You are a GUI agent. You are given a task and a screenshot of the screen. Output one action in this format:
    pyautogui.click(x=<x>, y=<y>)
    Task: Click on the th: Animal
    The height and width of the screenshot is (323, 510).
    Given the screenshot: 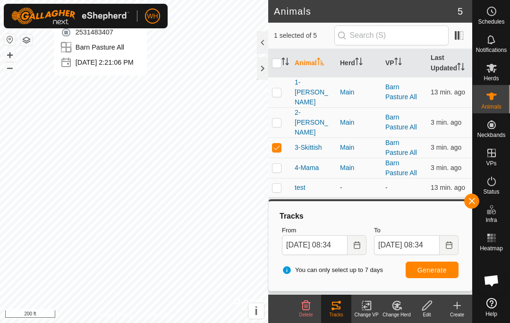 What is the action you would take?
    pyautogui.click(x=313, y=63)
    